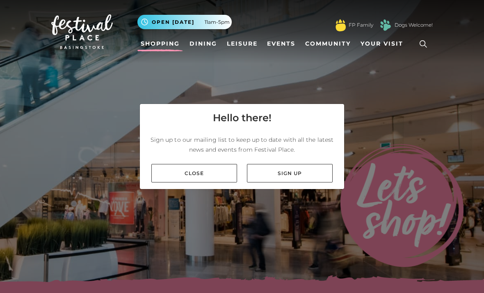 The height and width of the screenshot is (293, 484). I want to click on a: Leisure, so click(242, 44).